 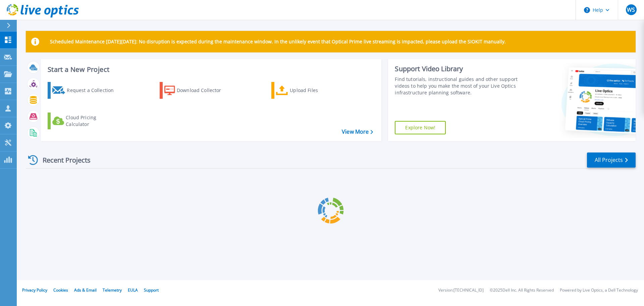 I want to click on a: Cloud Pricing Calculator, so click(x=85, y=121).